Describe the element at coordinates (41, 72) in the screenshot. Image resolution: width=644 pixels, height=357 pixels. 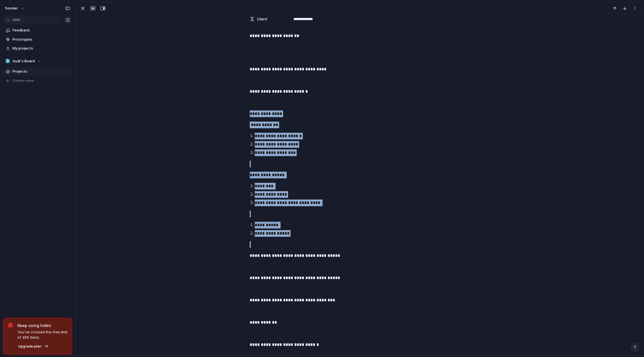
I see `span: Projects` at that location.